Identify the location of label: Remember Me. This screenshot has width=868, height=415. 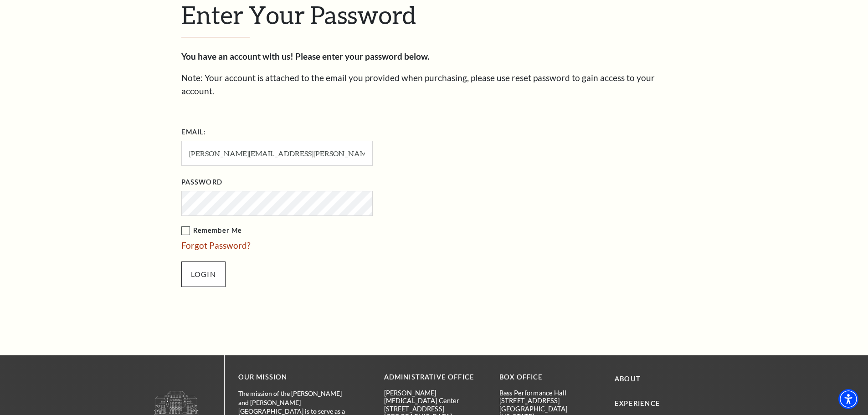
(323, 231).